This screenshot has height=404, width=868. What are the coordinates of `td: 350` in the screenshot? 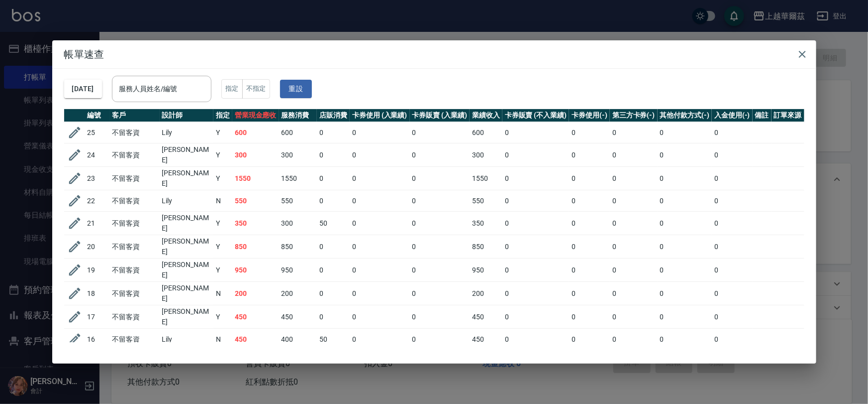 It's located at (255, 223).